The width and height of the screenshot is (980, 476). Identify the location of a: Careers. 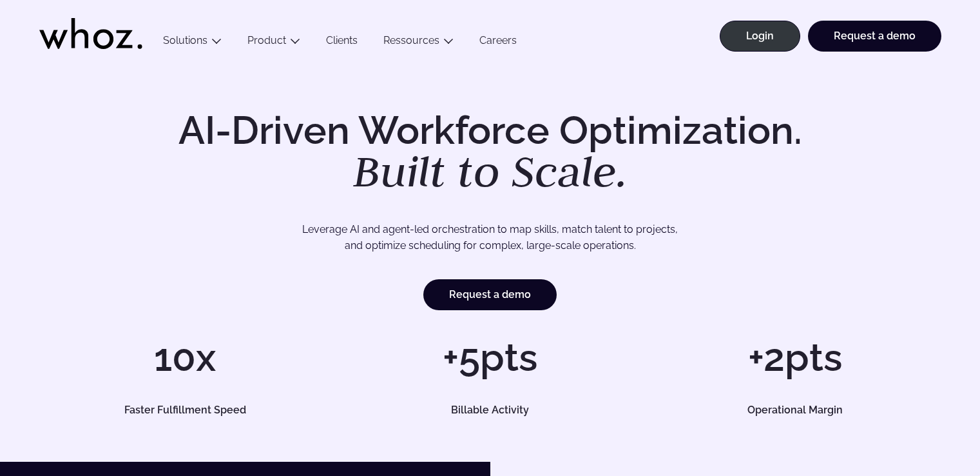
(498, 43).